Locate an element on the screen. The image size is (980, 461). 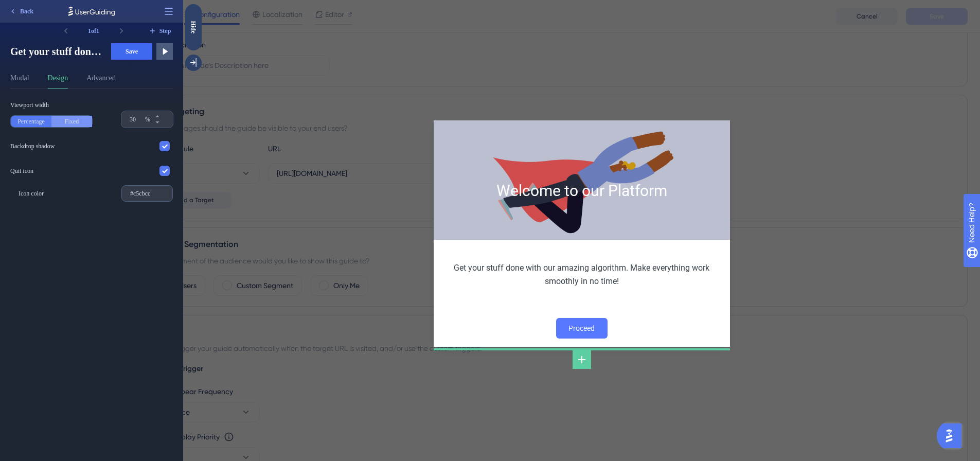
button: Fixed is located at coordinates (71, 122).